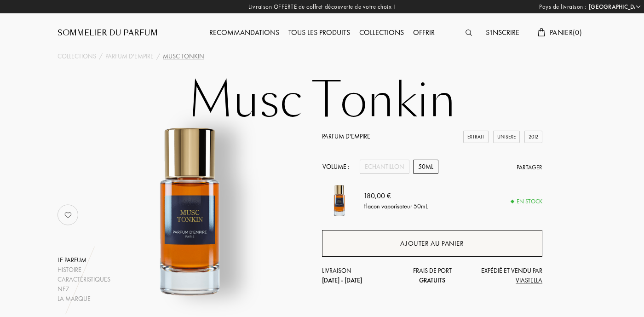 The image size is (644, 317). What do you see at coordinates (469, 33) in the screenshot?
I see `img: search_icn.svg` at bounding box center [469, 33].